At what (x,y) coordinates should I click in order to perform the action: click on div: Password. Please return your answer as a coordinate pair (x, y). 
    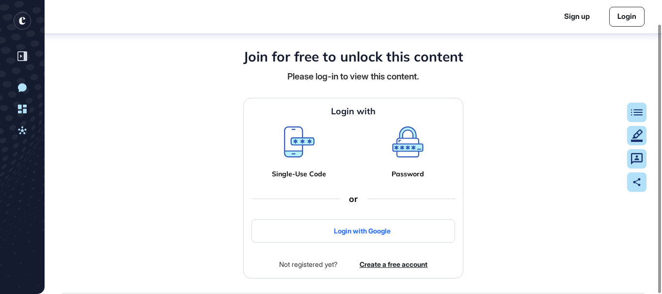
    Looking at the image, I should click on (408, 174).